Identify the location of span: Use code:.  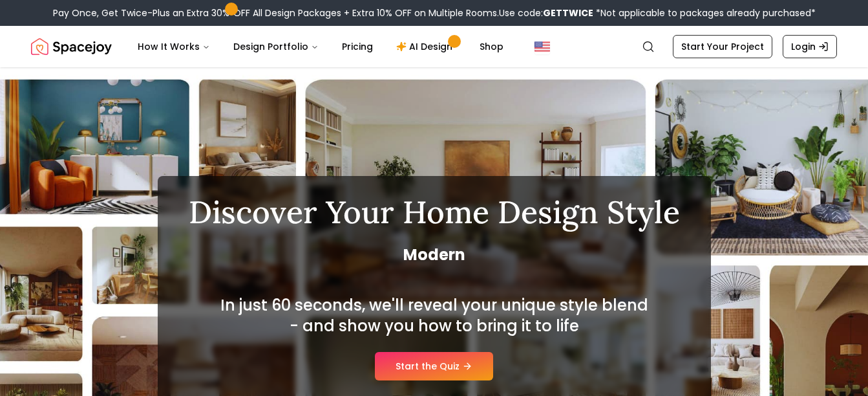
(546, 13).